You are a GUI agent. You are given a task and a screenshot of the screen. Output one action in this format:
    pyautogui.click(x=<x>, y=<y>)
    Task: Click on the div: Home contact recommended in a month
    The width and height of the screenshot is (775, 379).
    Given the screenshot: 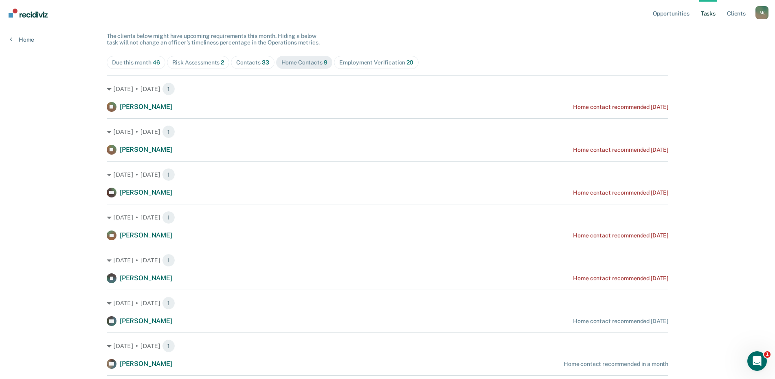 What is the action you would take?
    pyautogui.click(x=616, y=363)
    